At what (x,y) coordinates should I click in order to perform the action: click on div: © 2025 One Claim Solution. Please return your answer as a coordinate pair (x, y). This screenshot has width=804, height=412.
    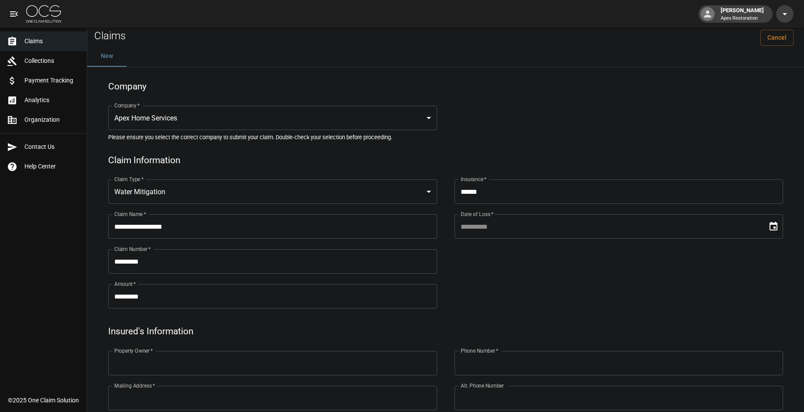
    Looking at the image, I should click on (43, 400).